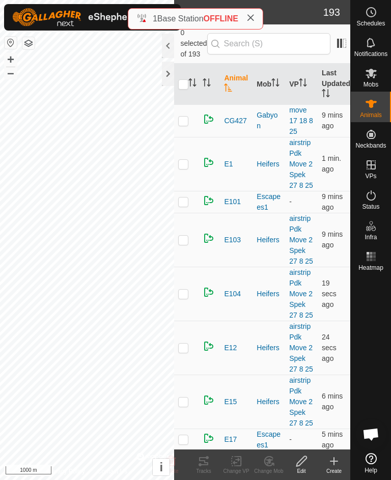 This screenshot has width=391, height=480. Describe the element at coordinates (230, 348) in the screenshot. I see `span: E12` at that location.